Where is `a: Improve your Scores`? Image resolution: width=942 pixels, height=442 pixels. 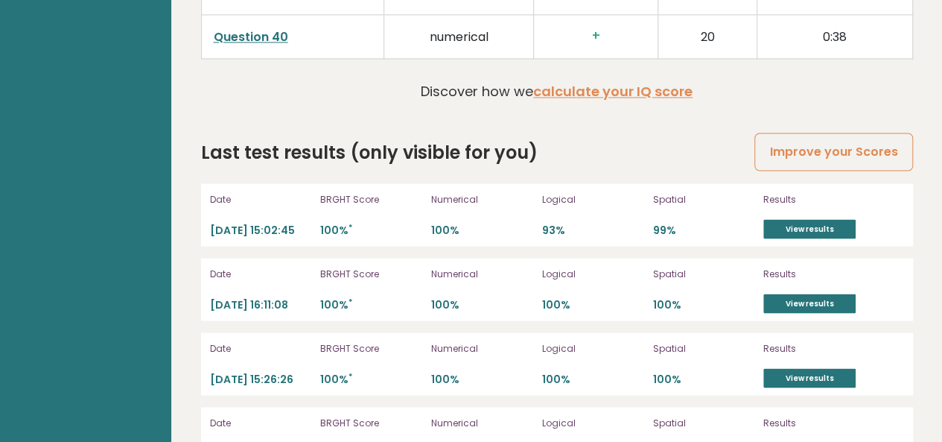 a: Improve your Scores is located at coordinates (833, 151).